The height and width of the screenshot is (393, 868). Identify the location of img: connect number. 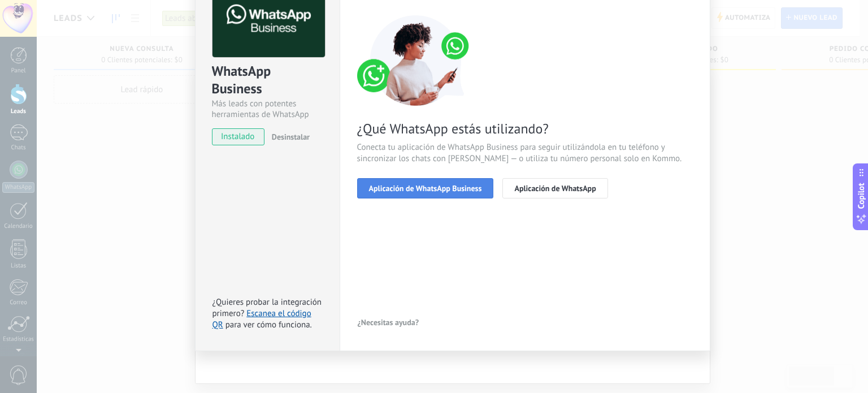
(417, 61).